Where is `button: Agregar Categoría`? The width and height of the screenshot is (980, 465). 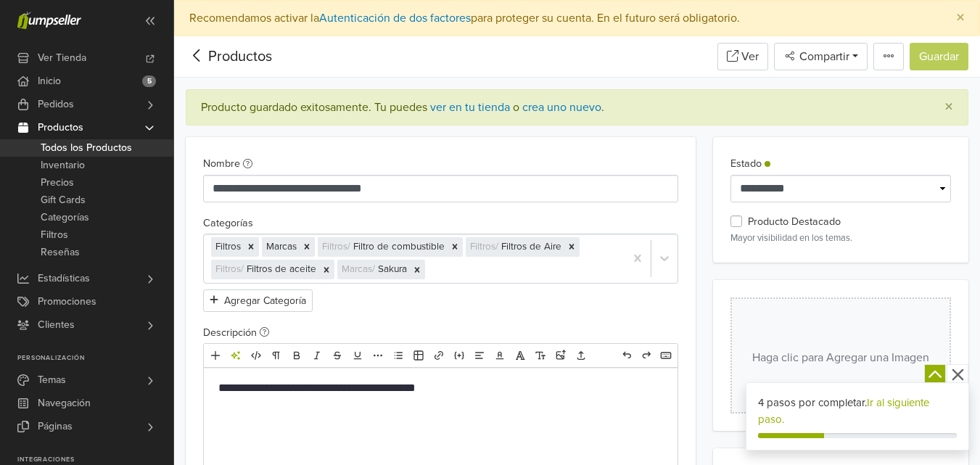
button: Agregar Categoría is located at coordinates (258, 300).